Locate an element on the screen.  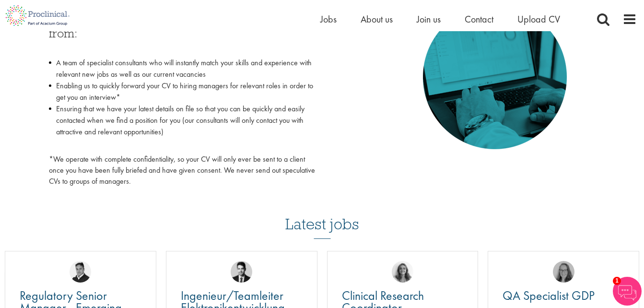
span: Join us is located at coordinates (428, 19).